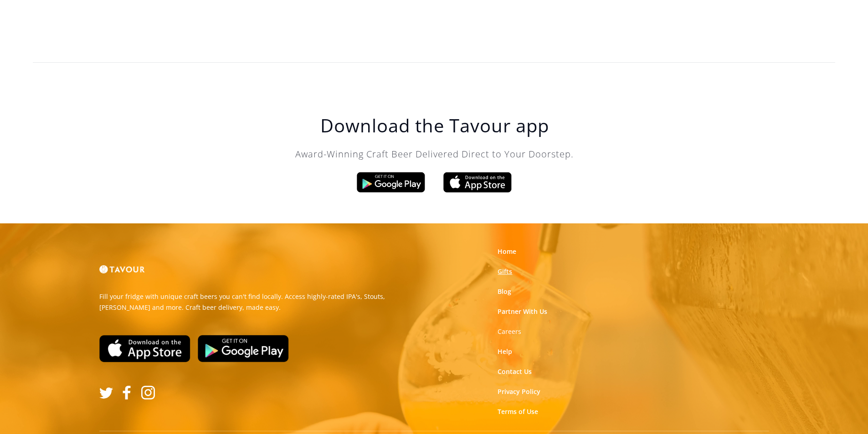  Describe the element at coordinates (505, 272) in the screenshot. I see `a: Gifts` at that location.